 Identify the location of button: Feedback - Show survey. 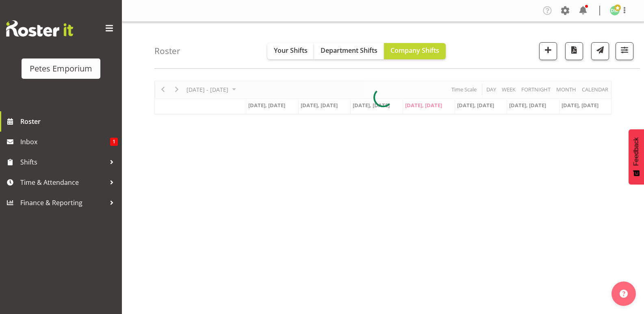
(636, 157).